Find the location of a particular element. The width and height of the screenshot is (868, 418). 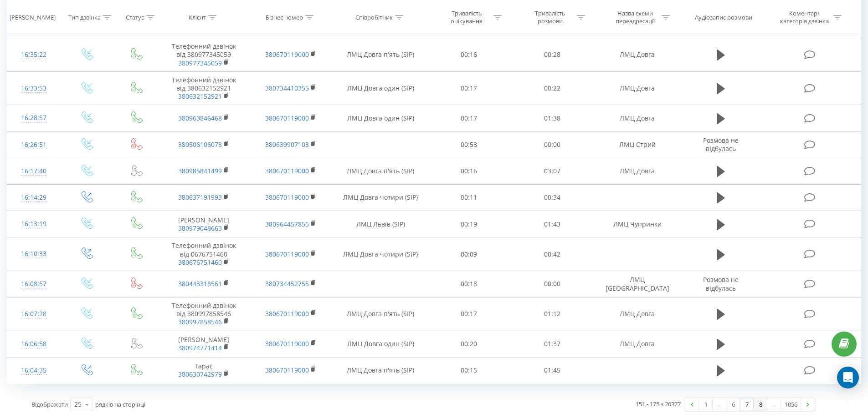

a: 380443318561 is located at coordinates (200, 284).